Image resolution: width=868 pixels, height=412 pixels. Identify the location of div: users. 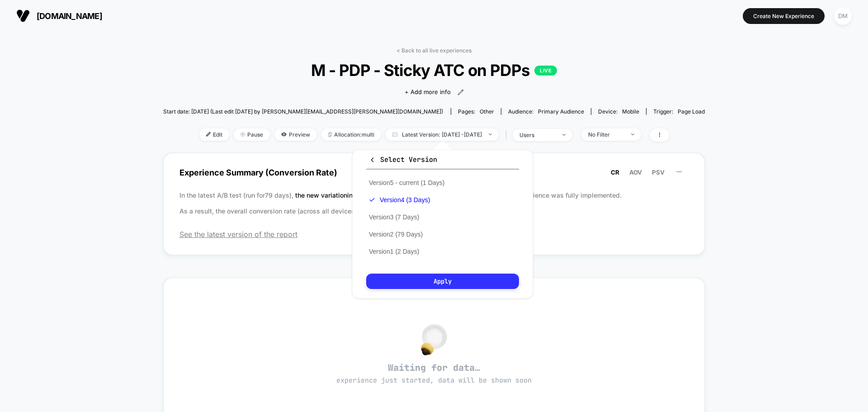
(538, 135).